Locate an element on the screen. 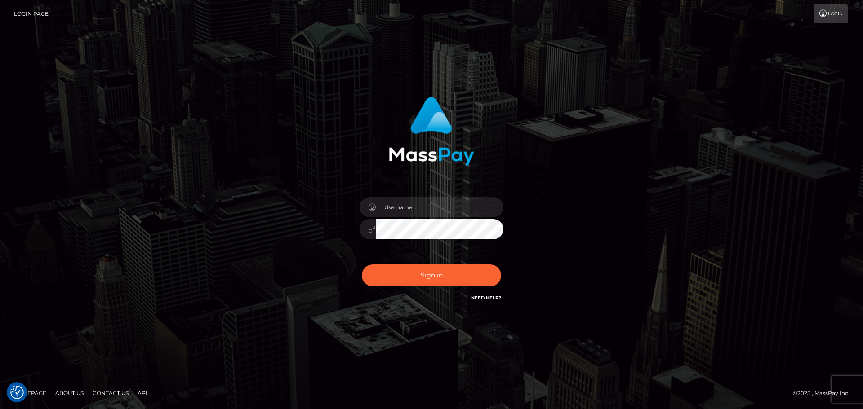 The width and height of the screenshot is (863, 409). button: Consent Preferences is located at coordinates (17, 393).